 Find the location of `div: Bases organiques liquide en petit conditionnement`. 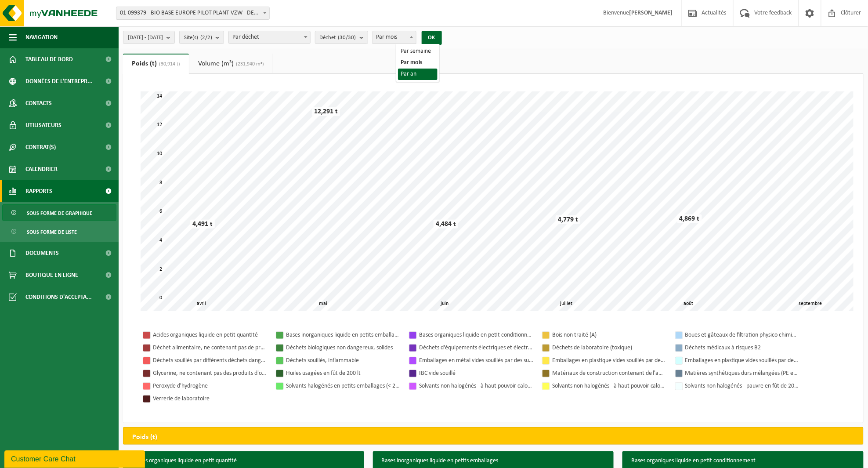

div: Bases organiques liquide en petit conditionnement is located at coordinates (476, 335).